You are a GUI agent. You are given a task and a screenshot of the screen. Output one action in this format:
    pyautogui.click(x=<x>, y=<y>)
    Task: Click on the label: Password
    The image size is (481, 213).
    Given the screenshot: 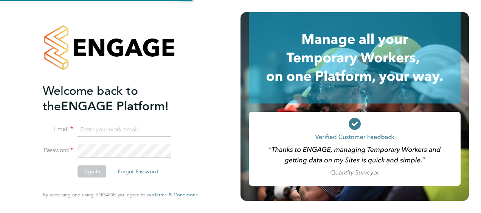 What is the action you would take?
    pyautogui.click(x=58, y=150)
    